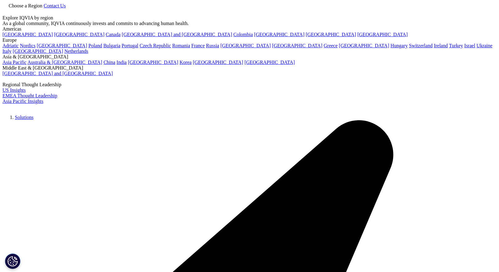  What do you see at coordinates (23, 101) in the screenshot?
I see `span: Asia Pacific Insights` at bounding box center [23, 101].